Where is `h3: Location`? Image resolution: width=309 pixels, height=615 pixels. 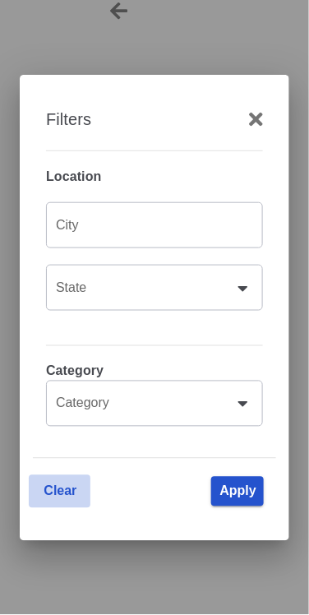
h3: Location is located at coordinates (155, 177).